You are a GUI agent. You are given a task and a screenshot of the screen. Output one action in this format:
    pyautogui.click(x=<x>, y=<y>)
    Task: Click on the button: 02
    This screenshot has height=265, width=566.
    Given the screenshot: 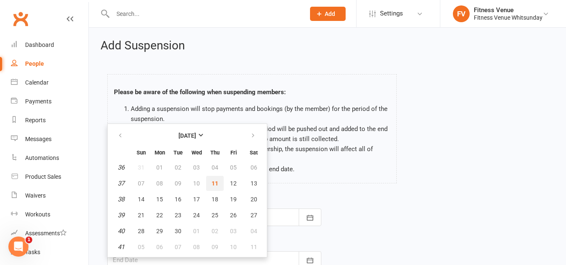 What is the action you would take?
    pyautogui.click(x=215, y=231)
    